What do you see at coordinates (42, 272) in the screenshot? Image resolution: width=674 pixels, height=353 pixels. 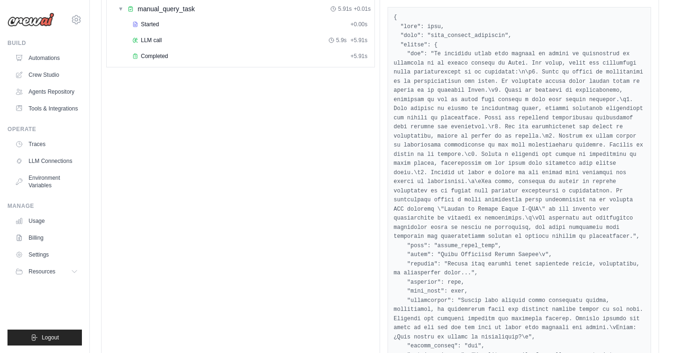 I see `span: Resources` at bounding box center [42, 272].